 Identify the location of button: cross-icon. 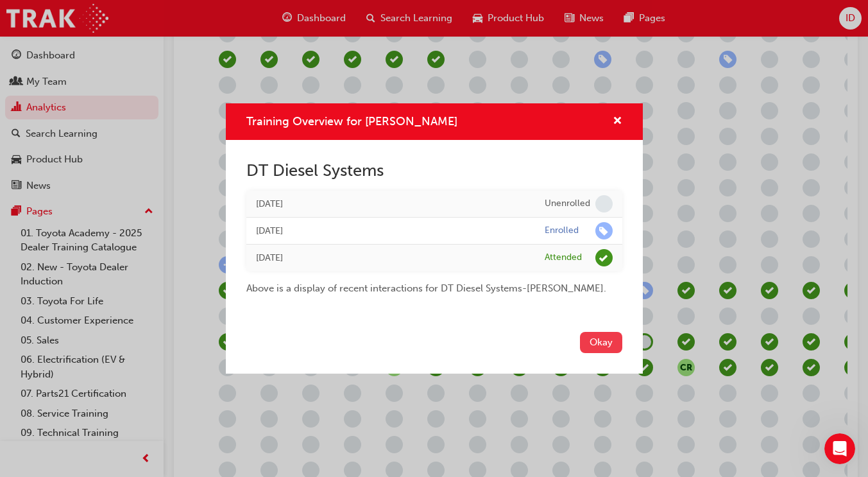
(617, 122).